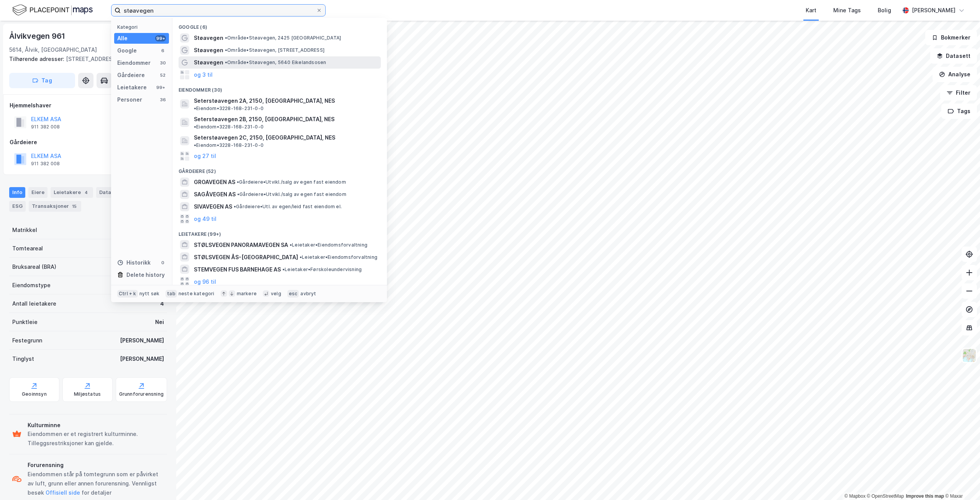 This screenshot has width=980, height=500. Describe the element at coordinates (955, 74) in the screenshot. I see `button: Analyse` at that location.